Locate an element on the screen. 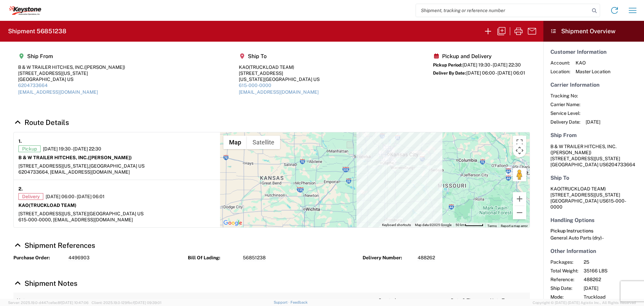  button: Map Scale: 50 km per 51 pixels is located at coordinates (469, 225).